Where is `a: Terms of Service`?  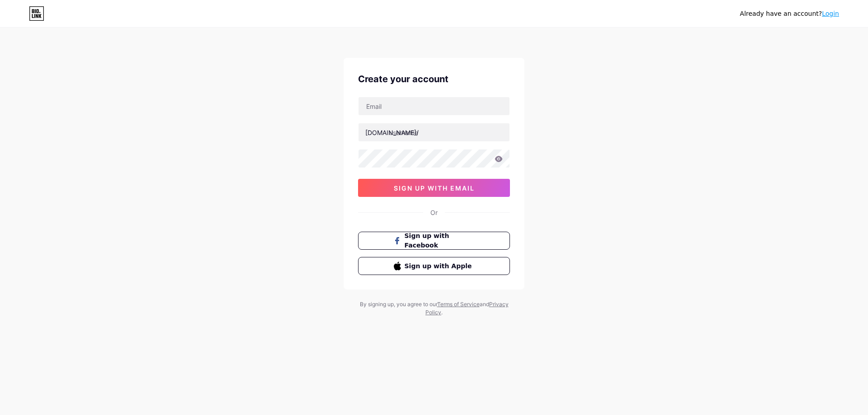 a: Terms of Service is located at coordinates (458, 304).